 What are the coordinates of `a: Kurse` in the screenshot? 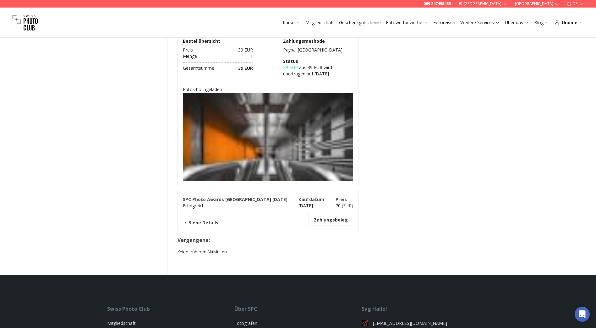 It's located at (292, 23).